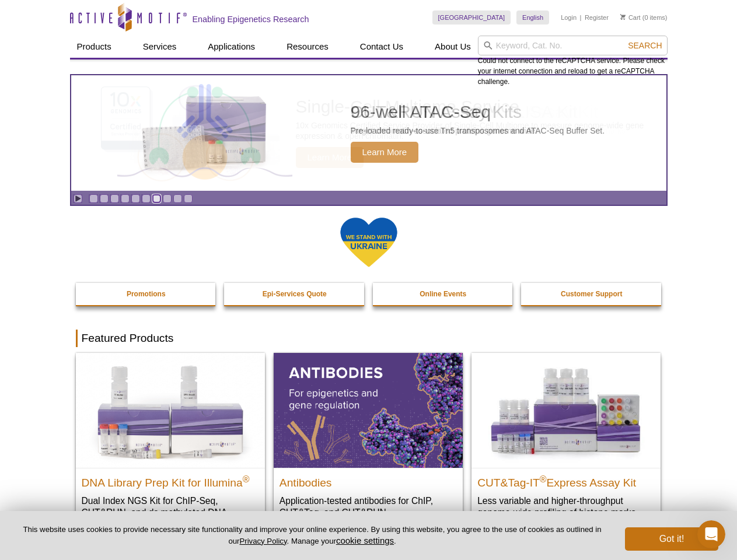 The width and height of the screenshot is (737, 560). Describe the element at coordinates (188, 198) in the screenshot. I see `a: Go to slide 10` at that location.